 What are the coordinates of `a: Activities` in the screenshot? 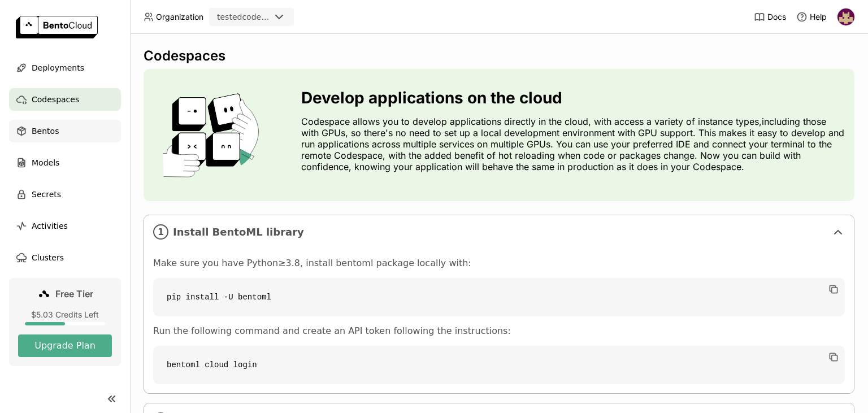 It's located at (65, 226).